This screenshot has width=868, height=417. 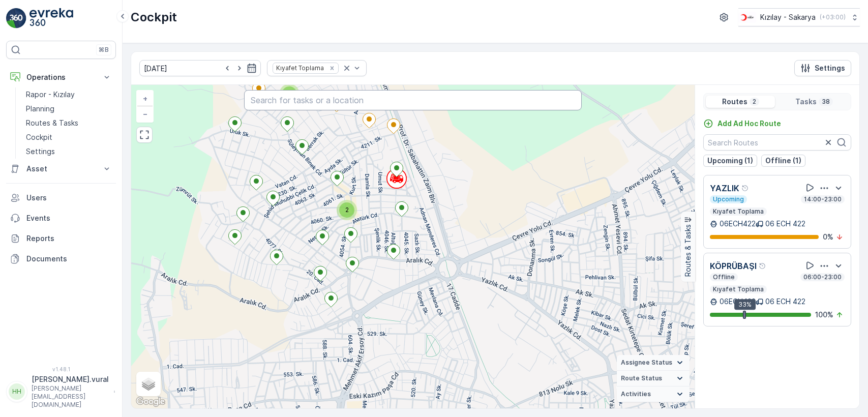 What do you see at coordinates (332, 68) in the screenshot?
I see `div: Remove Kıyafet Toplama` at bounding box center [332, 68].